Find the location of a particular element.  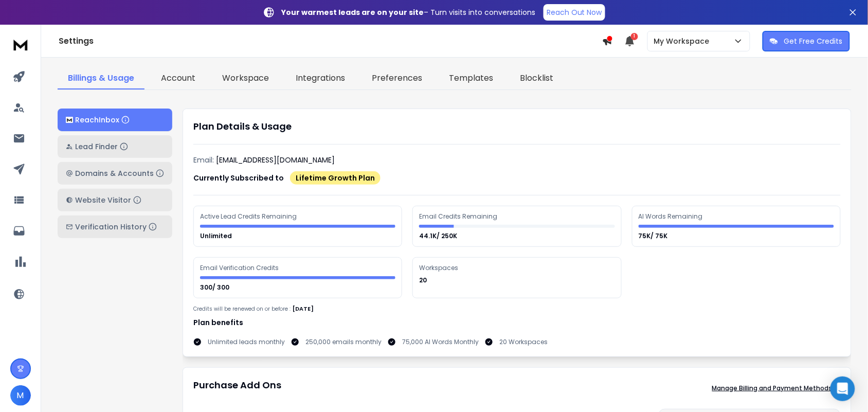

div: AI Words Remaining is located at coordinates (671, 217).